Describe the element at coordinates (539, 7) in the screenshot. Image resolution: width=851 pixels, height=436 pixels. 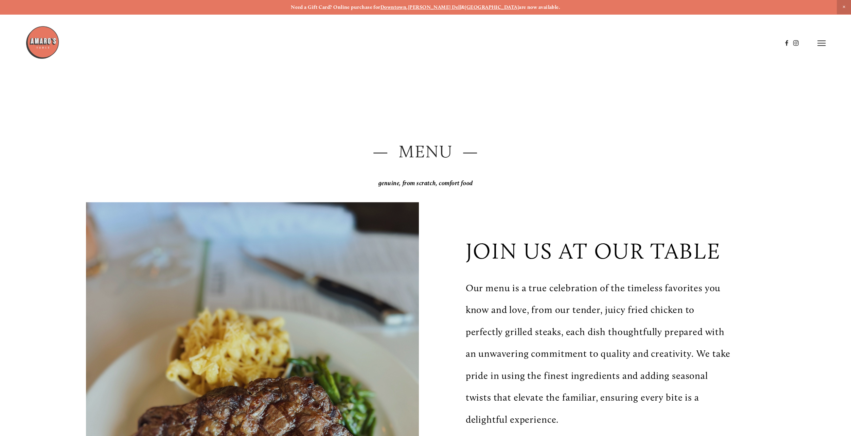
I see `strong: are now available.` at that location.